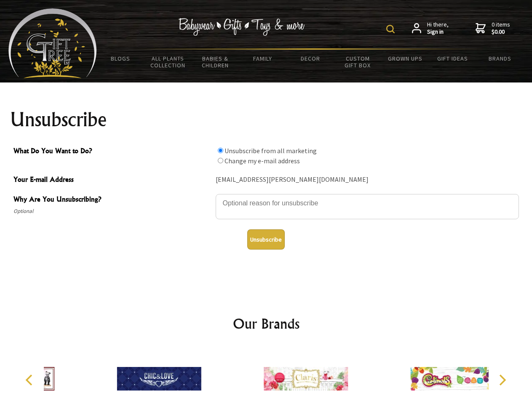  What do you see at coordinates (358, 62) in the screenshot?
I see `a: Custom Gift Box` at bounding box center [358, 62].